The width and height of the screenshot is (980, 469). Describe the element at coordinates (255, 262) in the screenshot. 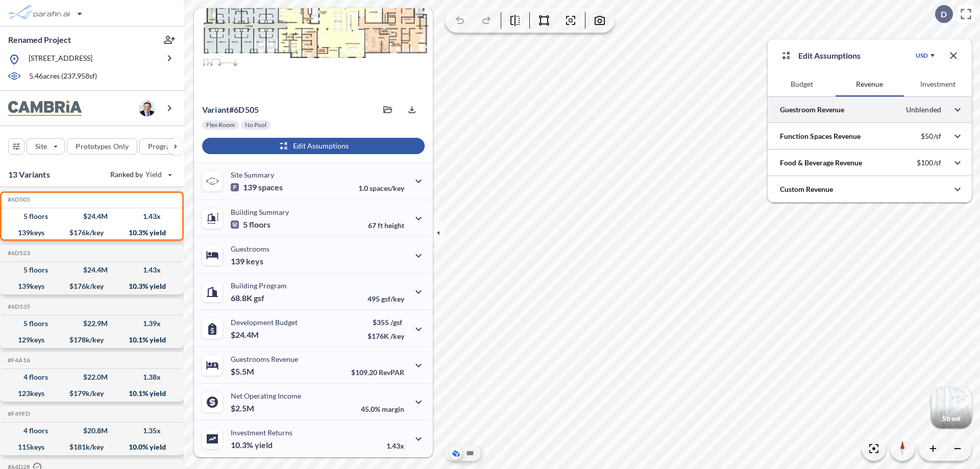

I see `span: keys` at that location.